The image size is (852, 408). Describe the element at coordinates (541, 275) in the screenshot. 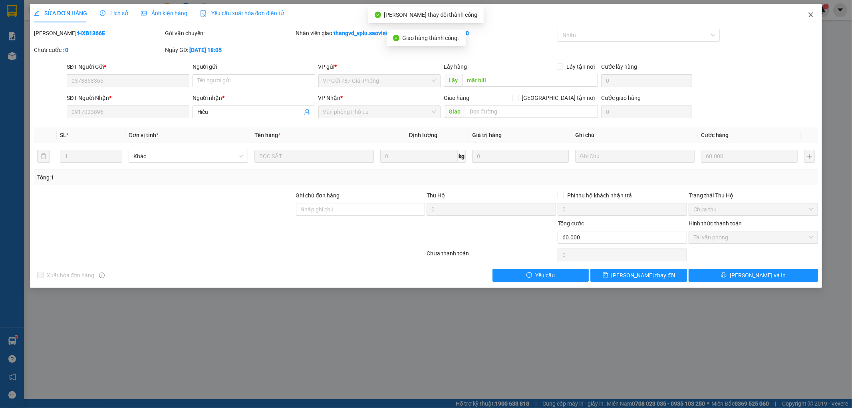

I see `button: exclamation-circleYêu cầu` at that location.